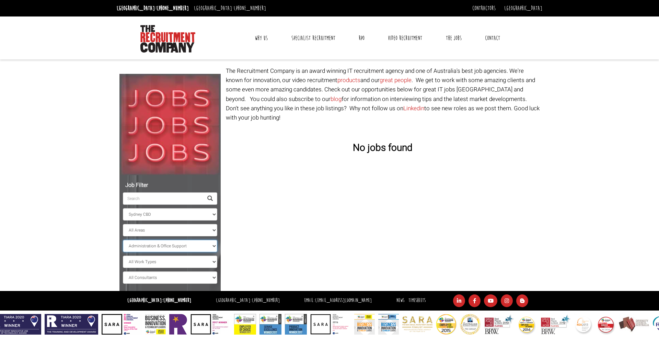  What do you see at coordinates (405, 38) in the screenshot?
I see `a: Video Recruitment` at bounding box center [405, 38].